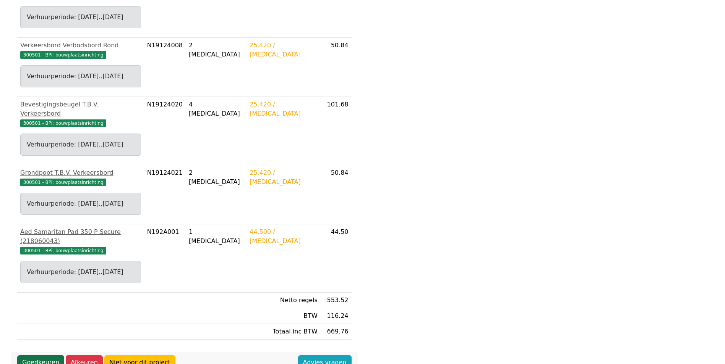  What do you see at coordinates (81, 109) in the screenshot?
I see `div: Bevestigingsbeugel T.B.V. Verkeersbord` at bounding box center [81, 109].